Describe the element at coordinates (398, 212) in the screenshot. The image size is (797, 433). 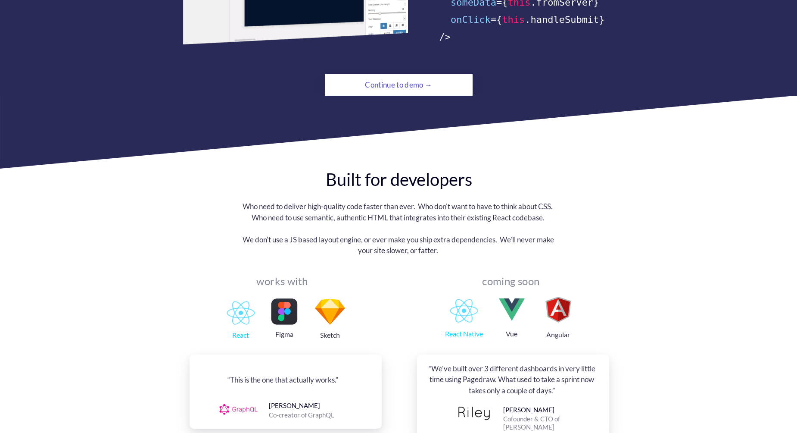
I see `div: Who need to deliver high-quality code faster than ever. Who don't want to have to think about CSS...` at that location.